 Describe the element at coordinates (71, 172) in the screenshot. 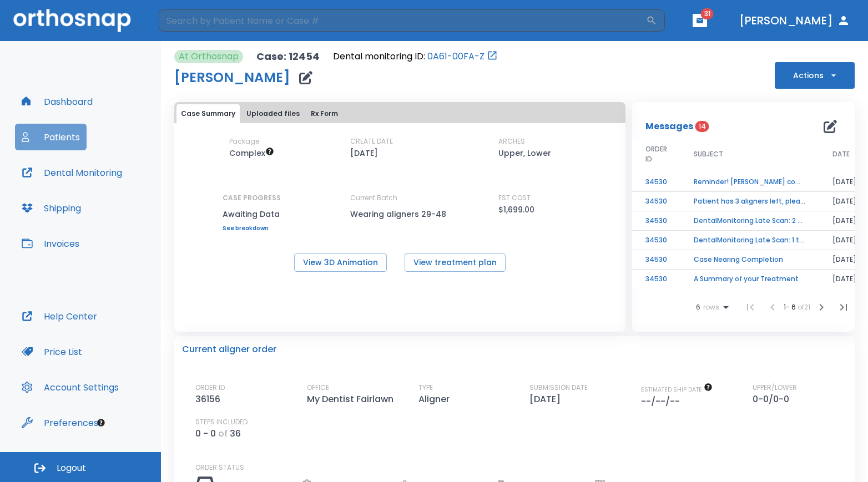

I see `a: Dental Monitoring` at that location.